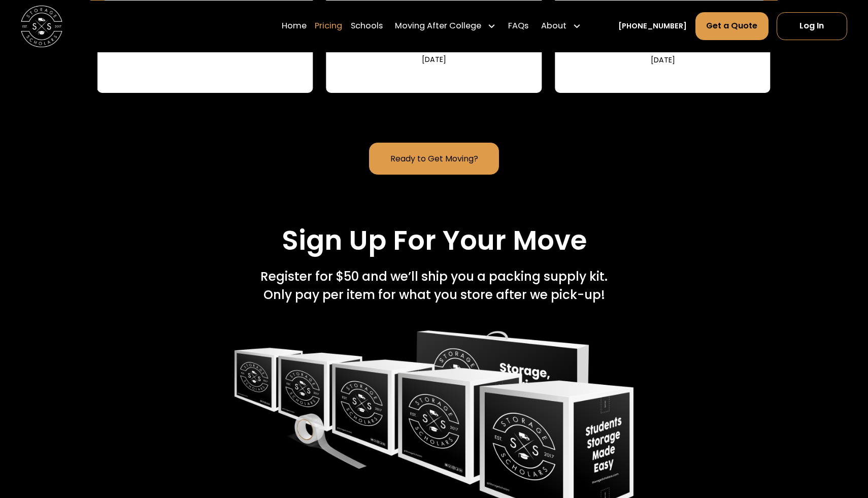 This screenshot has width=868, height=498. What do you see at coordinates (811, 26) in the screenshot?
I see `a: Log In` at bounding box center [811, 26].